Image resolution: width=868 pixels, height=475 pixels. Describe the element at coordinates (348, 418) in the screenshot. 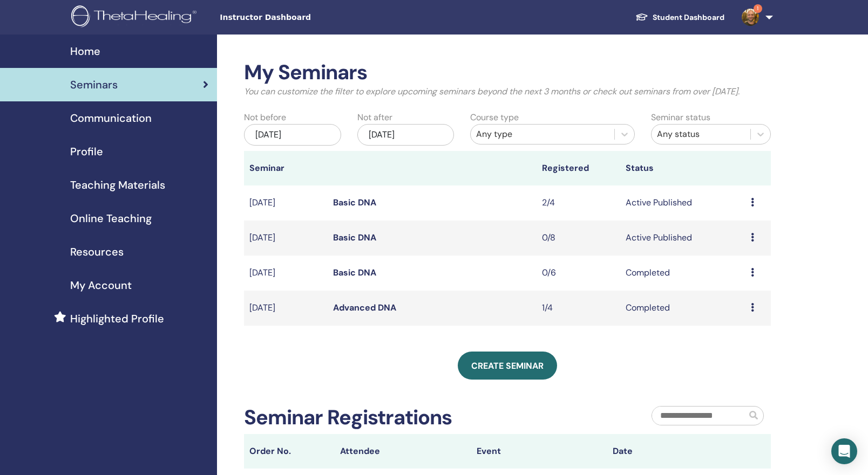

I see `h2: Seminar Registrations` at that location.